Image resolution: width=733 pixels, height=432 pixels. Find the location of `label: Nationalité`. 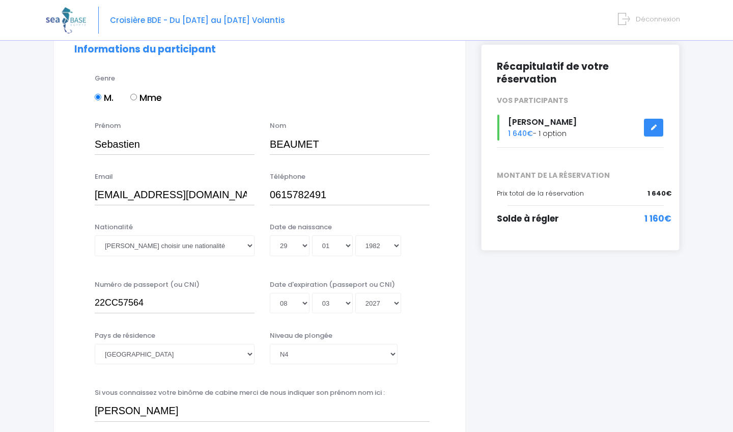

label: Nationalité is located at coordinates (113, 227).